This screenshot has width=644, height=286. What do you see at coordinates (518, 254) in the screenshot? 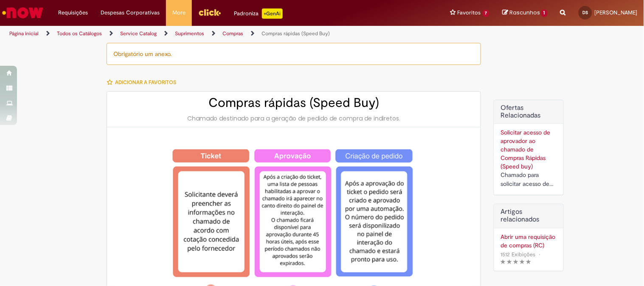
I see `span: 1512 Exibições` at bounding box center [518, 254].